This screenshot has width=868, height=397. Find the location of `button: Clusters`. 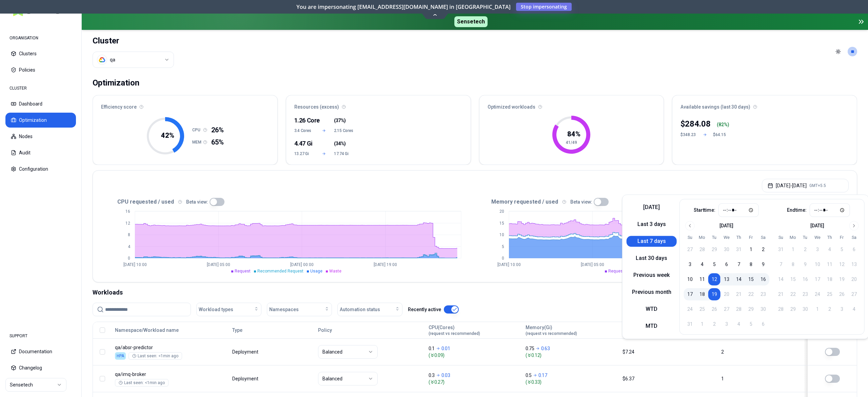

button: Clusters is located at coordinates (41, 54).